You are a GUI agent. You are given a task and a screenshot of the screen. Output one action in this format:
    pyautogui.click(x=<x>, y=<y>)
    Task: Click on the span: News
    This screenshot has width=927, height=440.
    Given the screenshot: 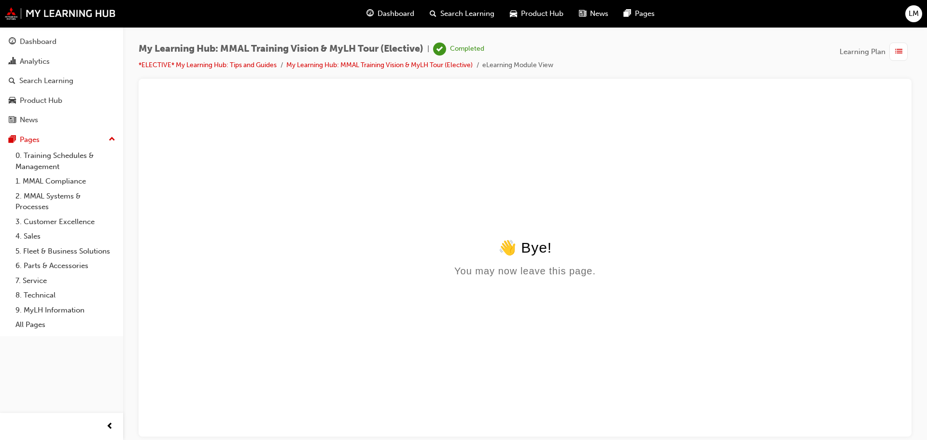 What is the action you would take?
    pyautogui.click(x=599, y=14)
    